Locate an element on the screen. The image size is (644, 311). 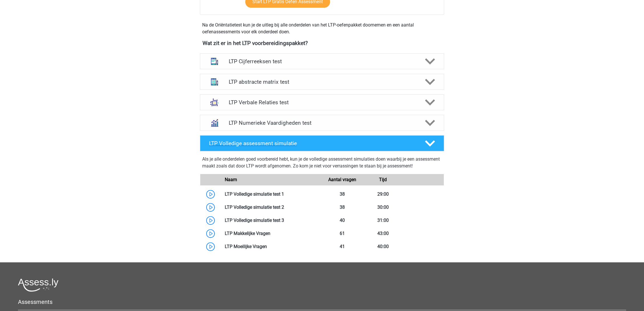
div: LTP Volledige simulatie test 2 is located at coordinates (271, 207).